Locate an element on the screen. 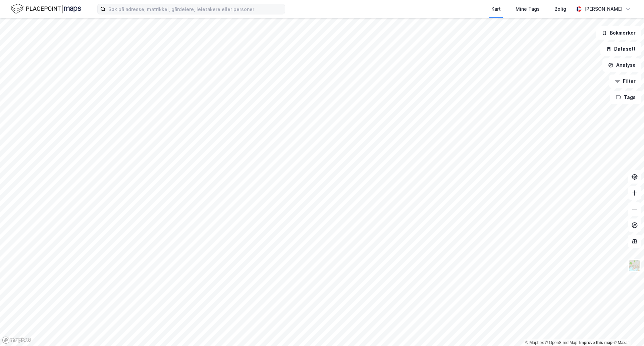 The width and height of the screenshot is (644, 346). img: logo.f888ab2527a4732fd821a326f86c7f29.svg is located at coordinates (46, 9).